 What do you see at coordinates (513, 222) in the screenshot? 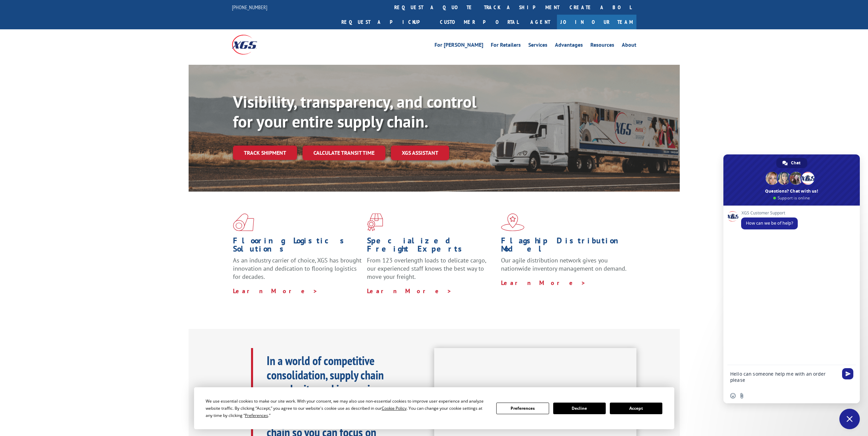
I see `img: xgs-icon-flagship-distribution-model-red` at bounding box center [513, 222].